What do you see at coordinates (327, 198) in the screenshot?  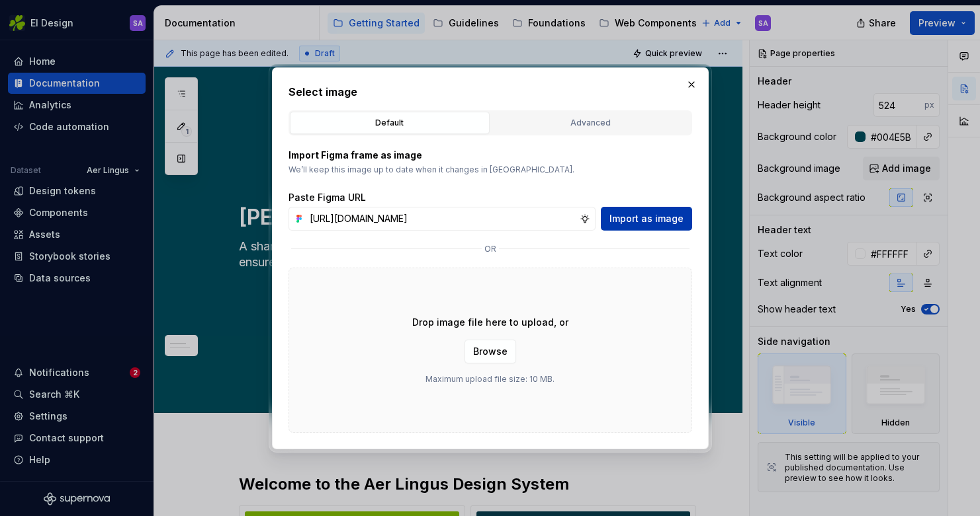 I see `label: Paste Figma URL` at bounding box center [327, 198].